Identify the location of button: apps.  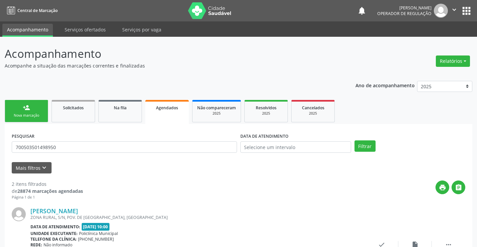
(466, 11).